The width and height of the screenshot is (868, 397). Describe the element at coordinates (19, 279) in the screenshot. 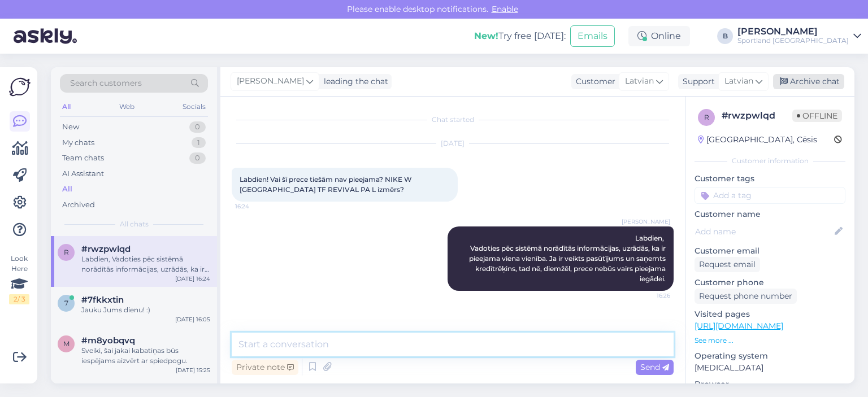

I see `div: Look Here` at that location.